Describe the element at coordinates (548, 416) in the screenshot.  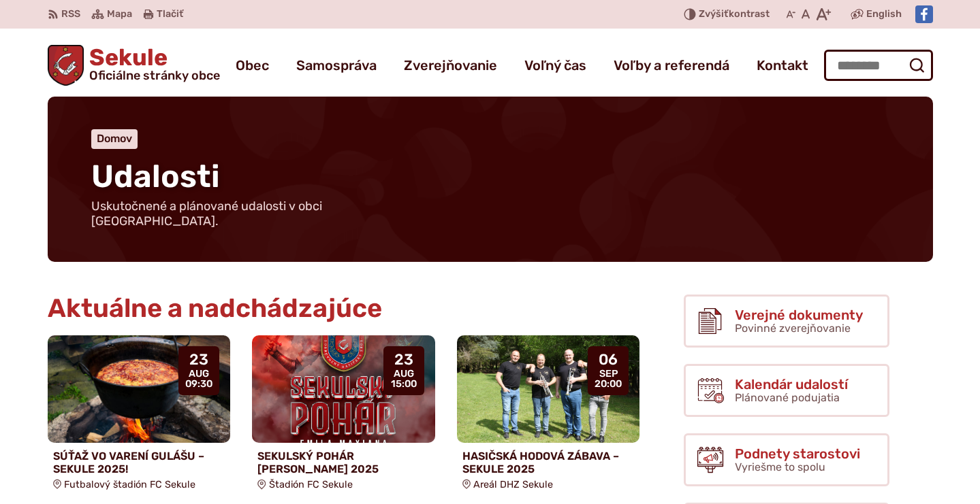
I see `a: HASIČSKÁ HODOVÁ ZÁBAVA – SEKULE 2025 Areál DHZ Sekule 06 sep 20:00` at that location.